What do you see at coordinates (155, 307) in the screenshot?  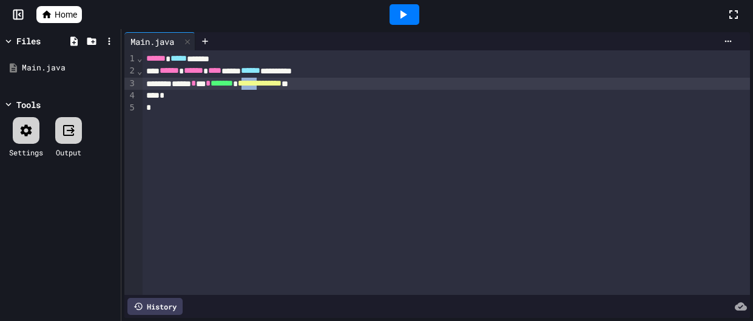 I see `div: History` at bounding box center [155, 307].